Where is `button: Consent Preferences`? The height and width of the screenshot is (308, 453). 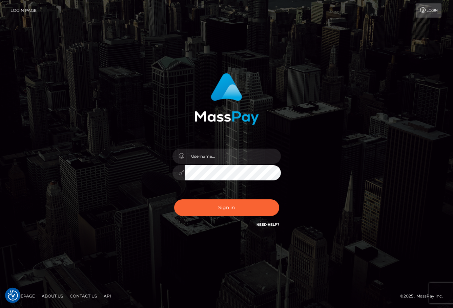
button: Consent Preferences is located at coordinates (13, 296).